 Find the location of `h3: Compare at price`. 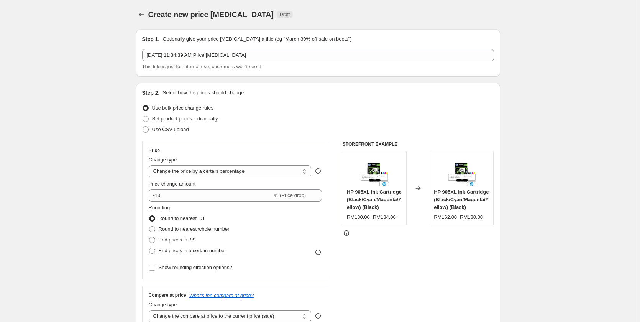

h3: Compare at price is located at coordinates (167, 295).